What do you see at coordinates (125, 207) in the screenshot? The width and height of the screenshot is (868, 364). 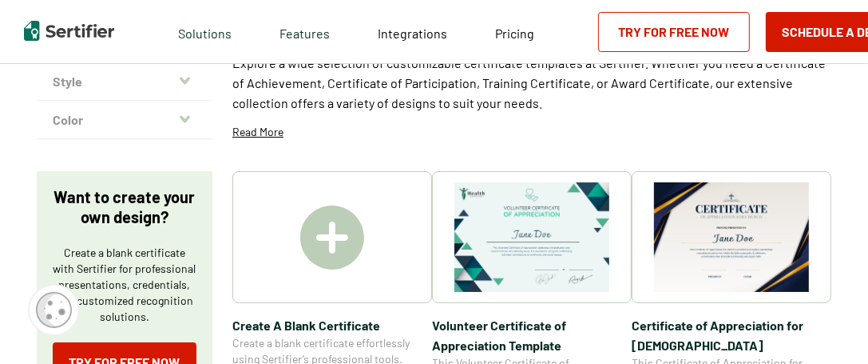 I see `p: Want to create your own design?` at bounding box center [125, 207].